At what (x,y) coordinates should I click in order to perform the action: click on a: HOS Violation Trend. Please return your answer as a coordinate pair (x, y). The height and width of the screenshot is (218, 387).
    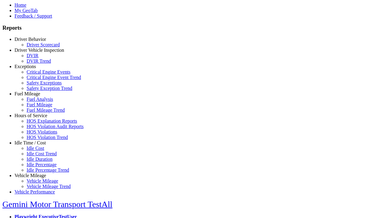
    Looking at the image, I should click on (47, 137).